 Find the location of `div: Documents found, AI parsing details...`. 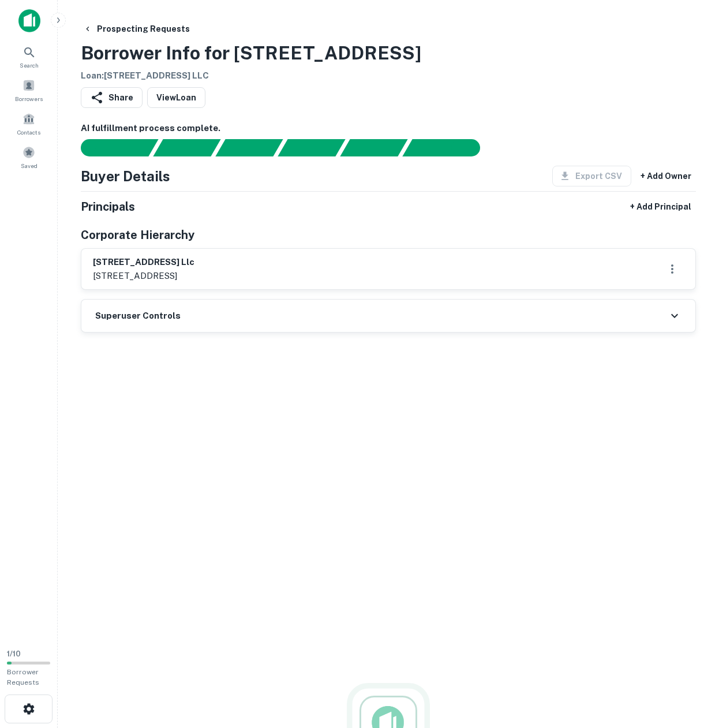

div: Documents found, AI parsing details... is located at coordinates (249, 148).